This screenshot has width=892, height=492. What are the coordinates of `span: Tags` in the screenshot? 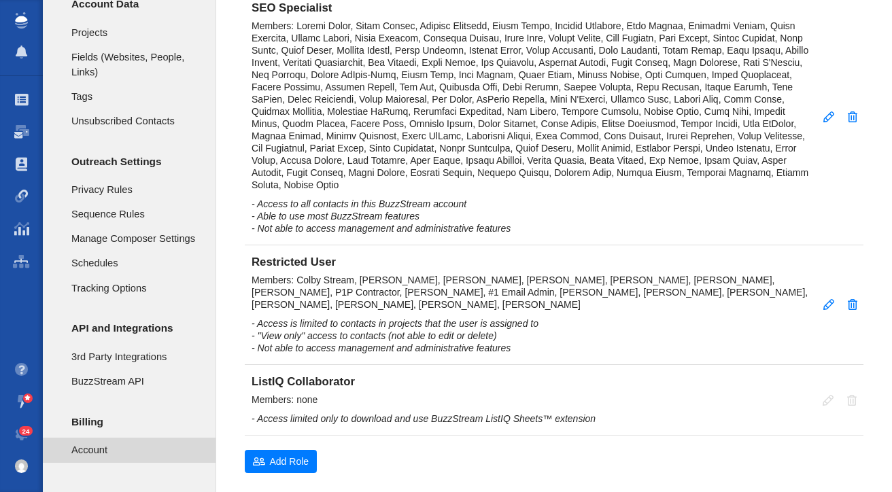 It's located at (136, 97).